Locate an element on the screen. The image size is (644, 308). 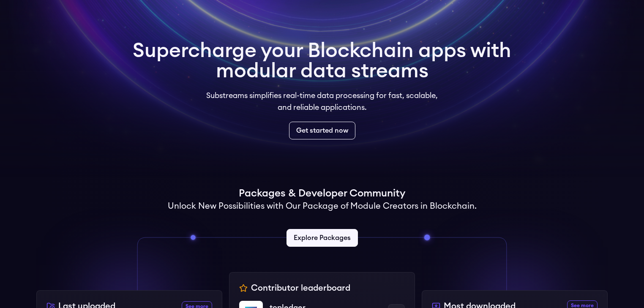
a: Explore Packages is located at coordinates (322, 238).